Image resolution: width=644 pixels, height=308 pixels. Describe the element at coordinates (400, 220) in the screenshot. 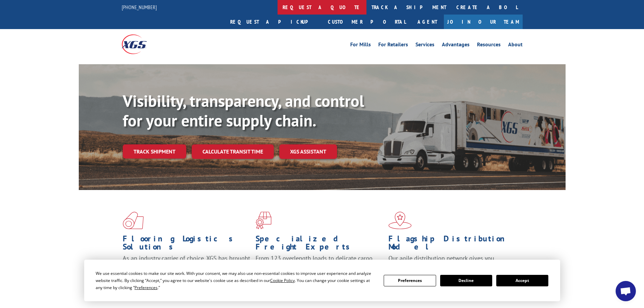

I see `img: xgs-icon-flagship-distribution-model-red` at that location.